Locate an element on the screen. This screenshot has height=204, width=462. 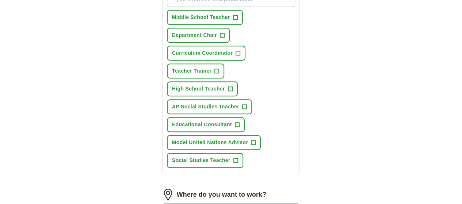
button: Teacher Trainer is located at coordinates (196, 71).